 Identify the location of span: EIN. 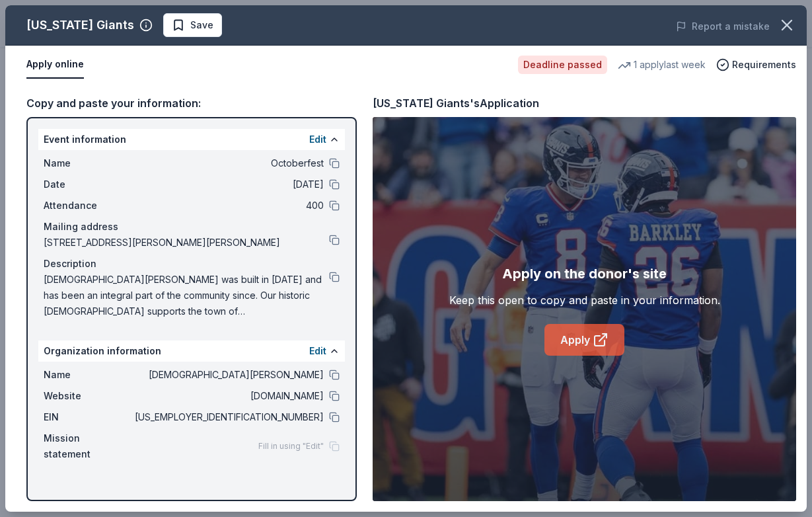
(88, 417).